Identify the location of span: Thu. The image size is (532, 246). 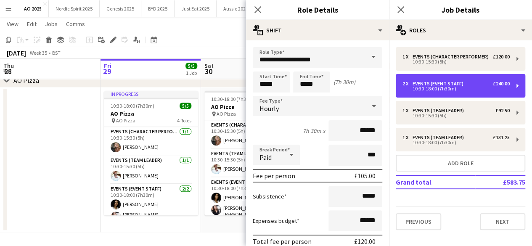
(8, 66).